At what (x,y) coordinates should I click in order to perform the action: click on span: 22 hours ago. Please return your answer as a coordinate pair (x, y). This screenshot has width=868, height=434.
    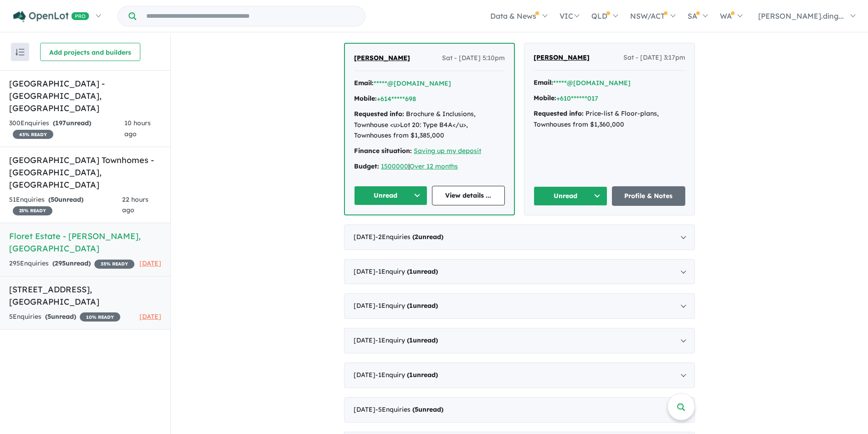
    Looking at the image, I should click on (136, 205).